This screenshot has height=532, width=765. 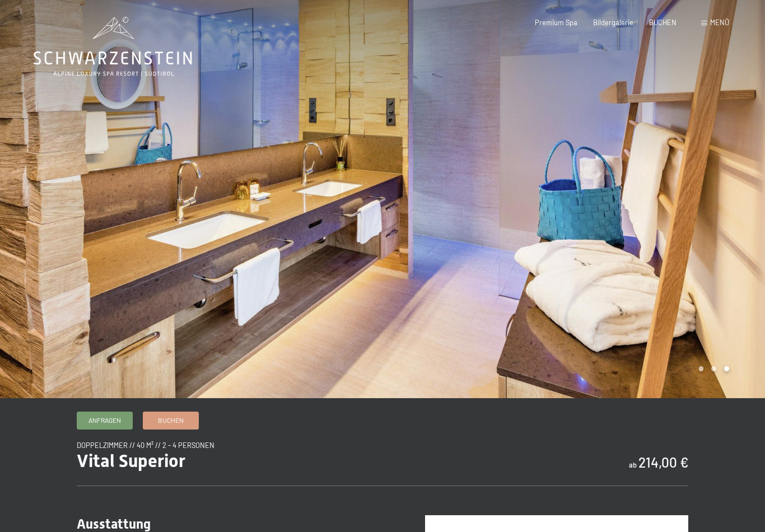 What do you see at coordinates (104, 421) in the screenshot?
I see `a: Anfragen` at bounding box center [104, 421].